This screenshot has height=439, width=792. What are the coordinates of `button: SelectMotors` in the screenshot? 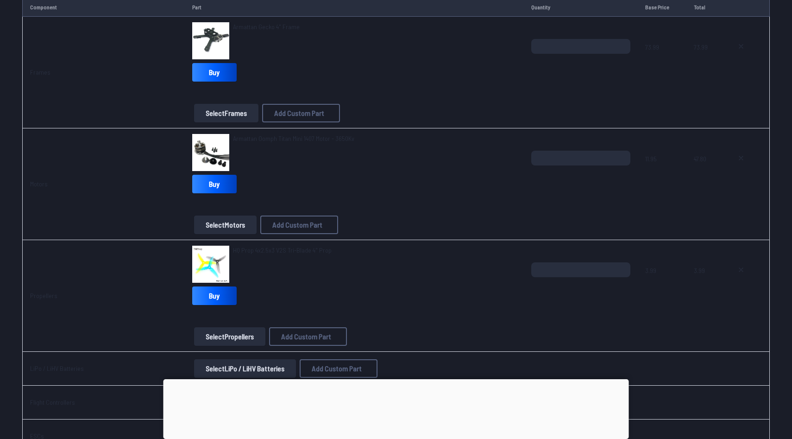 It's located at (225, 225).